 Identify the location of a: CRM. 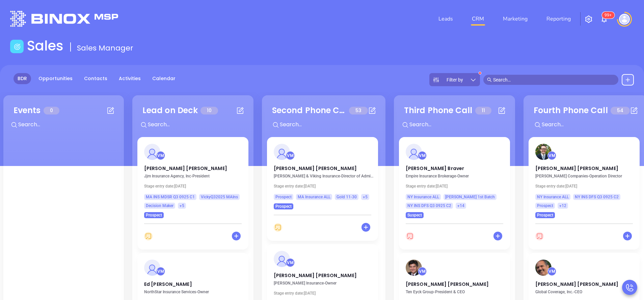
(478, 19).